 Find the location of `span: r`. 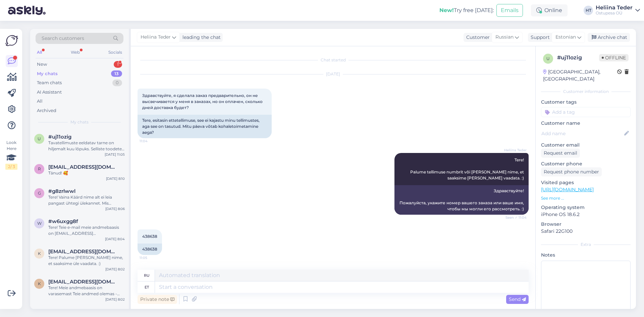

span: r is located at coordinates (39, 169).